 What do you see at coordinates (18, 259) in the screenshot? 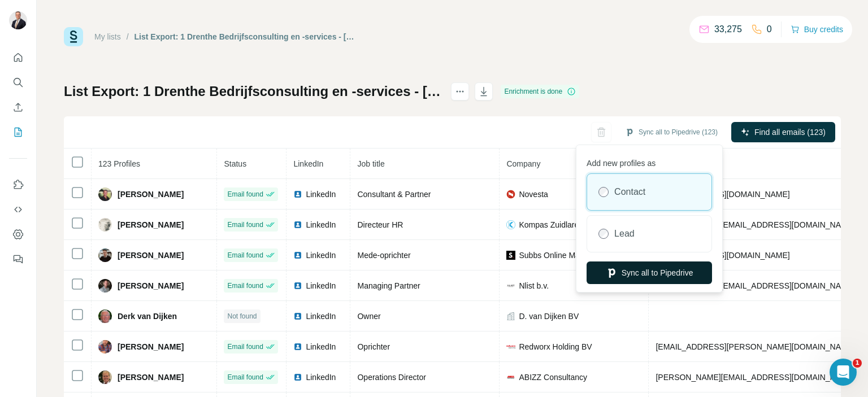
I see `button: Feedback` at bounding box center [18, 259].